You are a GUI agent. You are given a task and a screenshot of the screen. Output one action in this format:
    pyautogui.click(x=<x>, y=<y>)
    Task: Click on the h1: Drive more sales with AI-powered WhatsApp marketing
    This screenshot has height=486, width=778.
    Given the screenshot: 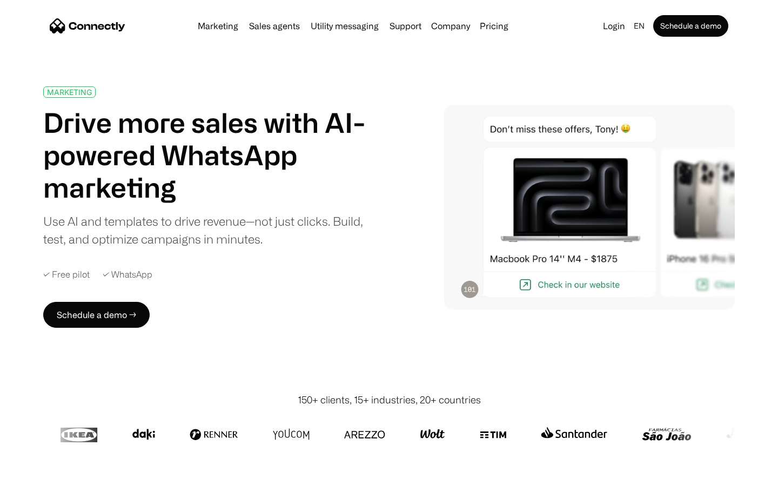 What is the action you would take?
    pyautogui.click(x=210, y=155)
    